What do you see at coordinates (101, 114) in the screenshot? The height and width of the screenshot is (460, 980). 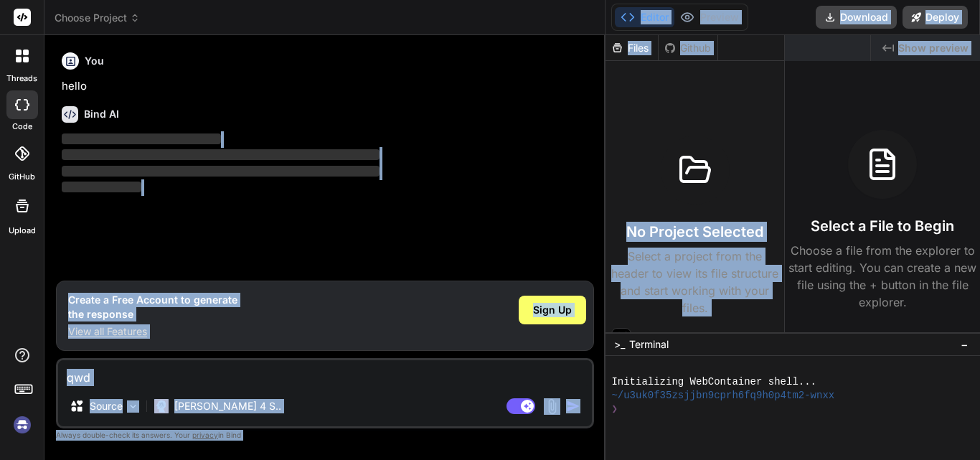 I see `h6: Bind AI` at bounding box center [101, 114].